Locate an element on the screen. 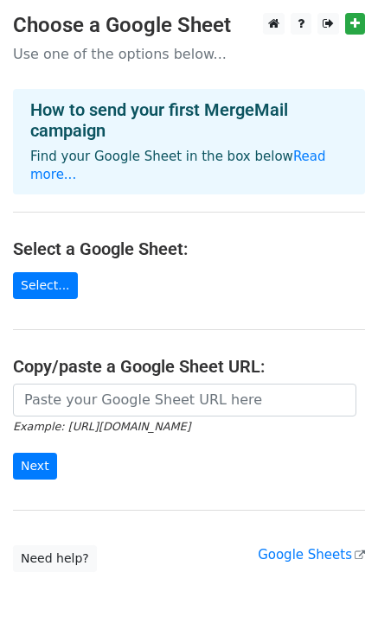 Image resolution: width=378 pixels, height=623 pixels. a: Read more... is located at coordinates (178, 165).